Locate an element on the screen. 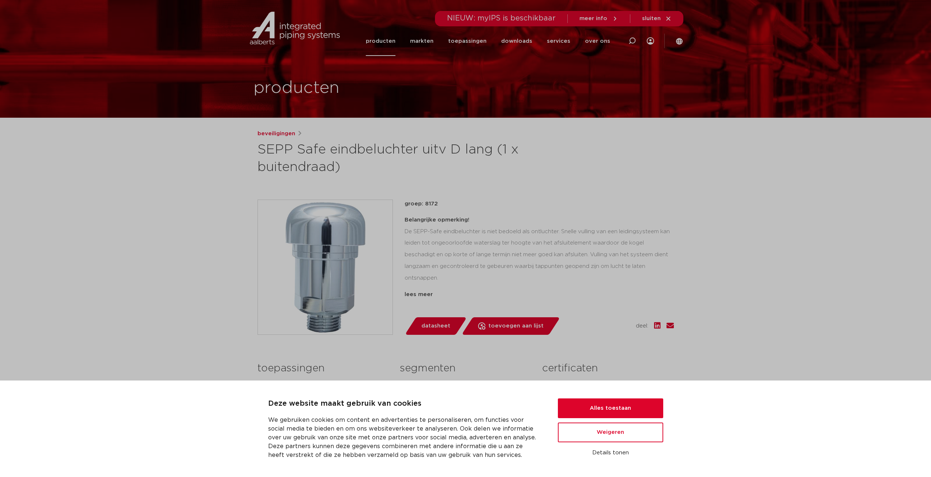 The image size is (931, 477). span: datasheet is located at coordinates (436, 326).